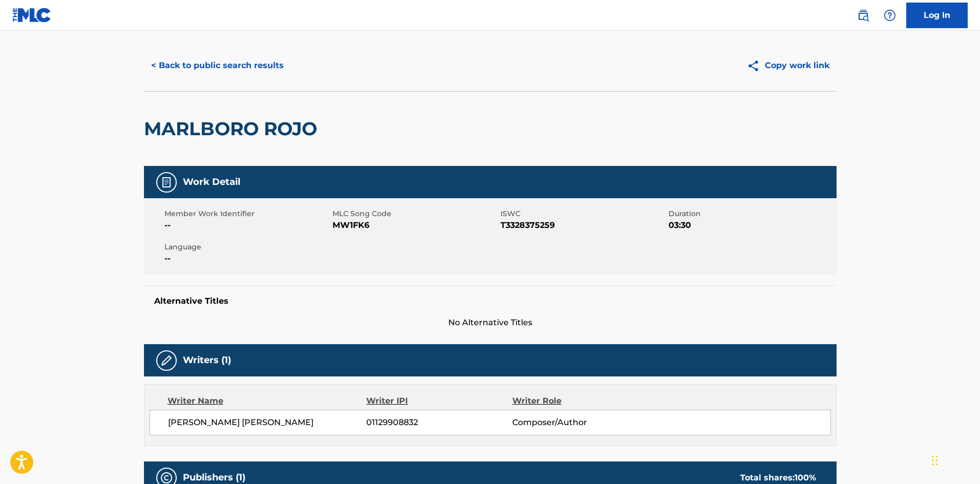 The width and height of the screenshot is (980, 484). Describe the element at coordinates (579, 401) in the screenshot. I see `div: Writer Role` at that location.